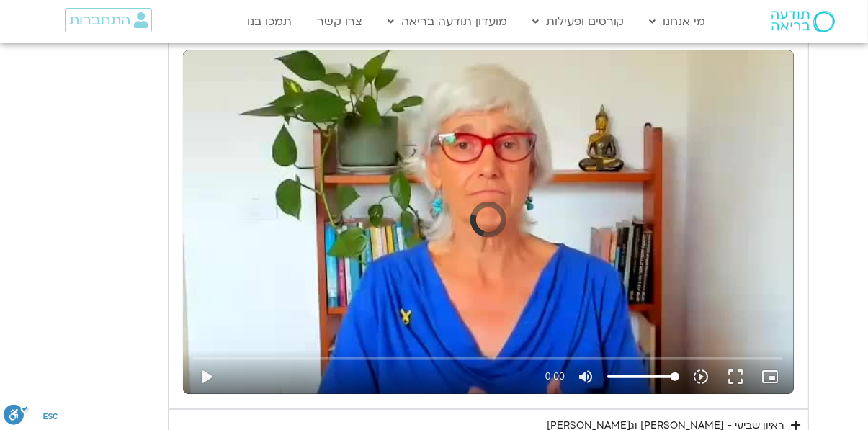 The width and height of the screenshot is (868, 430). What do you see at coordinates (447, 22) in the screenshot?
I see `a: מועדון תודעה בריאה` at bounding box center [447, 22].